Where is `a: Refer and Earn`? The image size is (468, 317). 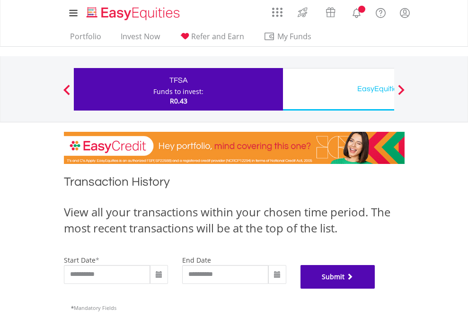
a: Refer and Earn is located at coordinates (212, 39).